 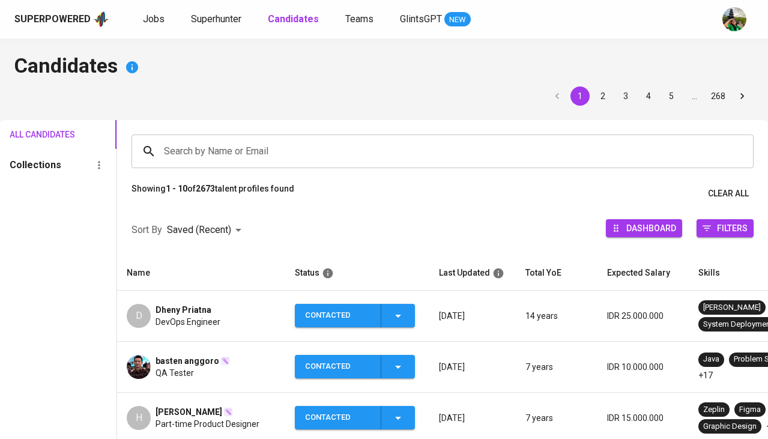 I want to click on p: 14 years, so click(x=557, y=316).